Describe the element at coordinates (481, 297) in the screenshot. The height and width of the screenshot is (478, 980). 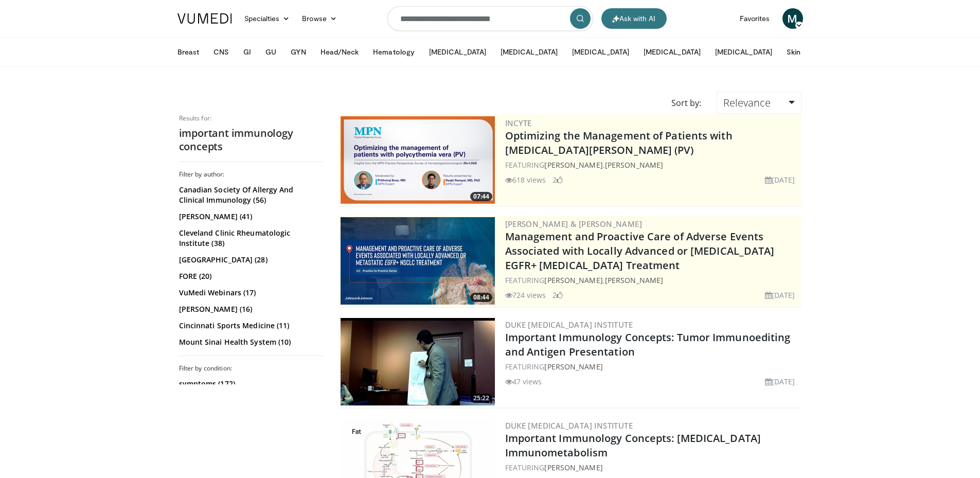
I see `span: 08:44` at that location.